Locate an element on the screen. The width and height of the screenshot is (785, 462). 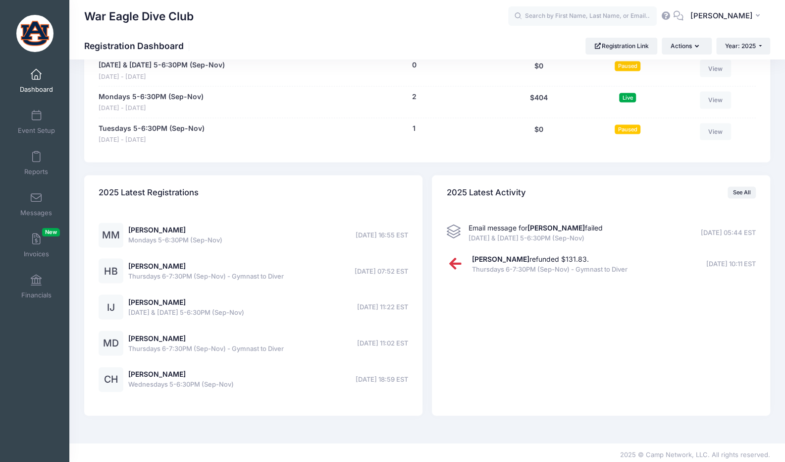
a: Dashboard is located at coordinates (36, 81).